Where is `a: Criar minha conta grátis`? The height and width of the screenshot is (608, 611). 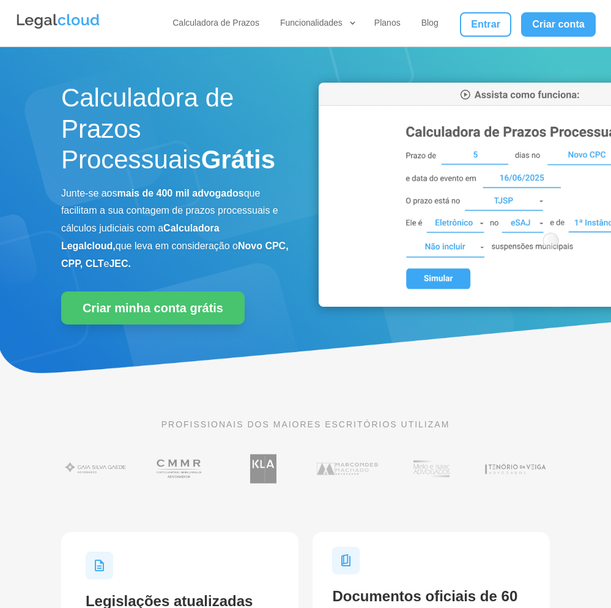 a: Criar minha conta grátis is located at coordinates (153, 308).